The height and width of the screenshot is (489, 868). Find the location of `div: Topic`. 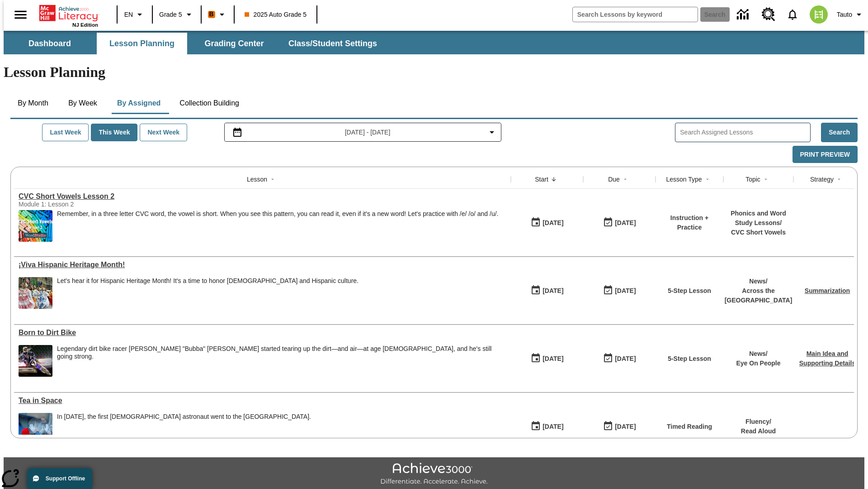

div: Topic is located at coordinates (753, 179).